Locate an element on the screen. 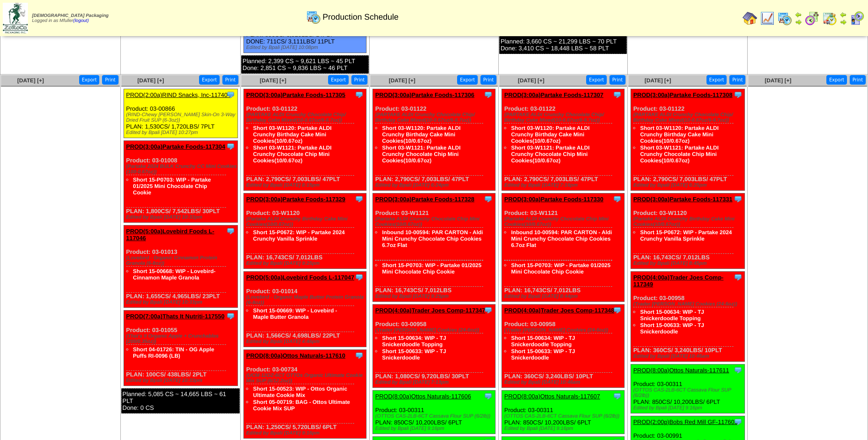  img: calendarprod.gif is located at coordinates (314, 17).